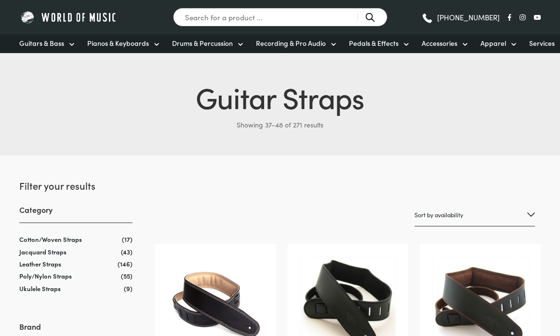 The image size is (560, 336). Describe the element at coordinates (280, 124) in the screenshot. I see `p: Showing 37–48 of 271 results` at that location.